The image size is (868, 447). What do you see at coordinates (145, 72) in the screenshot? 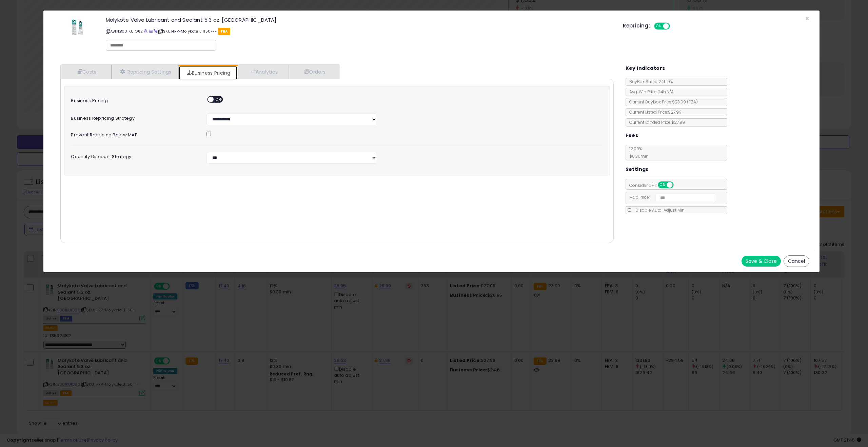
I see `a: Repricing Settings` at bounding box center [145, 72].